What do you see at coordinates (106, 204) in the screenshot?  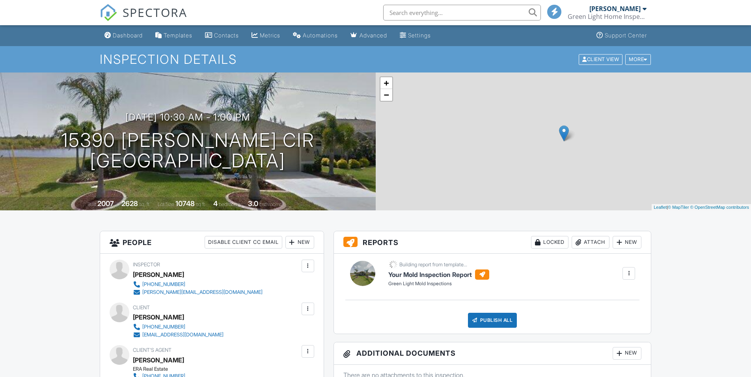 I see `div: 2007` at bounding box center [106, 204].